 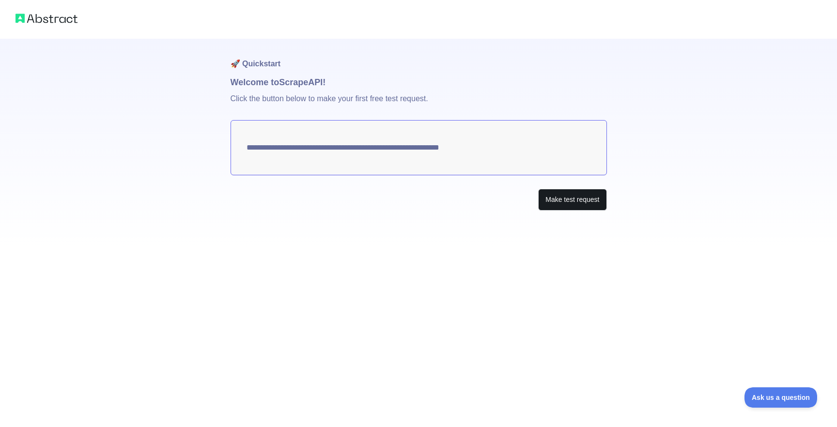 What do you see at coordinates (418, 105) in the screenshot?
I see `p: Click the button below to make your first free test request.` at bounding box center [418, 105].